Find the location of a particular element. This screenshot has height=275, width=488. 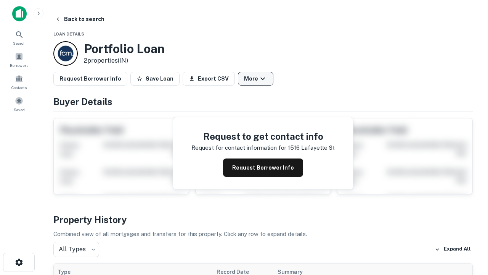

a: Borrowers is located at coordinates (19, 60).